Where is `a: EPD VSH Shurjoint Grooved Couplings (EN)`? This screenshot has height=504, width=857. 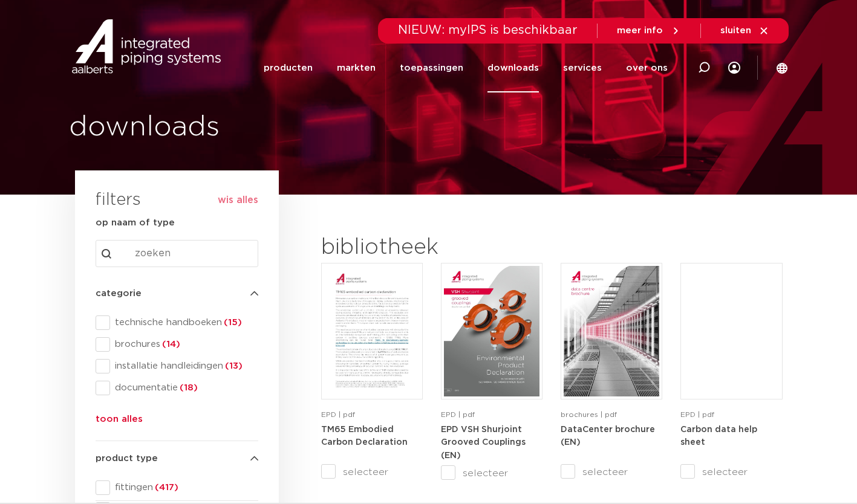
a: EPD VSH Shurjoint Grooved Couplings (EN) is located at coordinates (483, 442).